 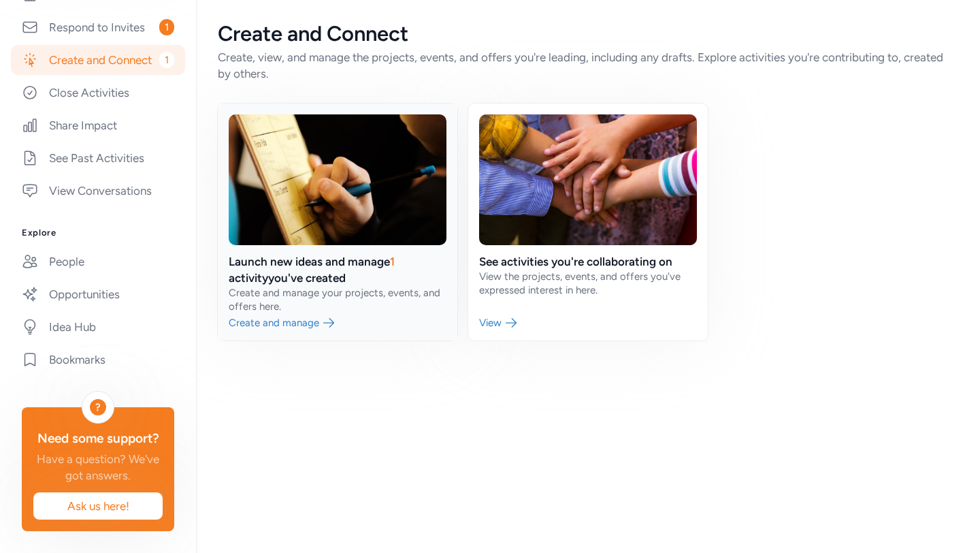 I want to click on h3: Explore, so click(x=98, y=233).